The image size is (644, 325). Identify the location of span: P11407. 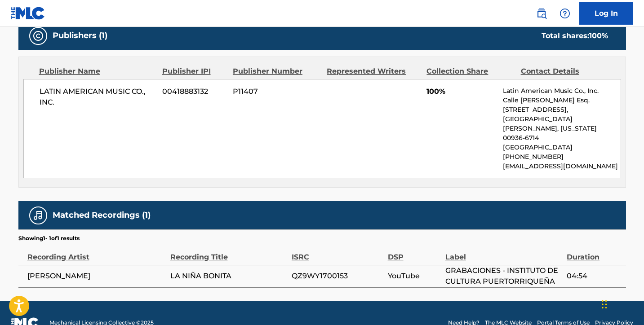
(276, 92).